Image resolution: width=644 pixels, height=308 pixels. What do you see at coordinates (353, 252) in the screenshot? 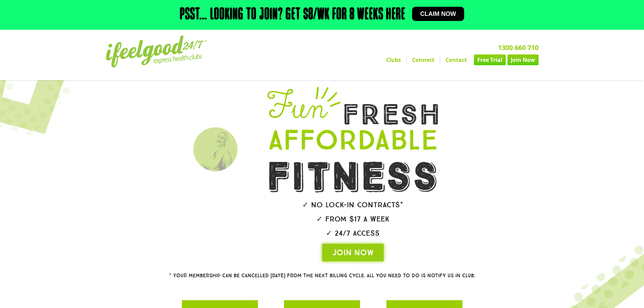
I see `a: JOIN NOW` at bounding box center [353, 252].